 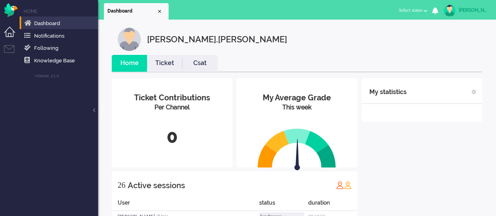 What do you see at coordinates (122, 185) in the screenshot?
I see `div: 26` at bounding box center [122, 185].